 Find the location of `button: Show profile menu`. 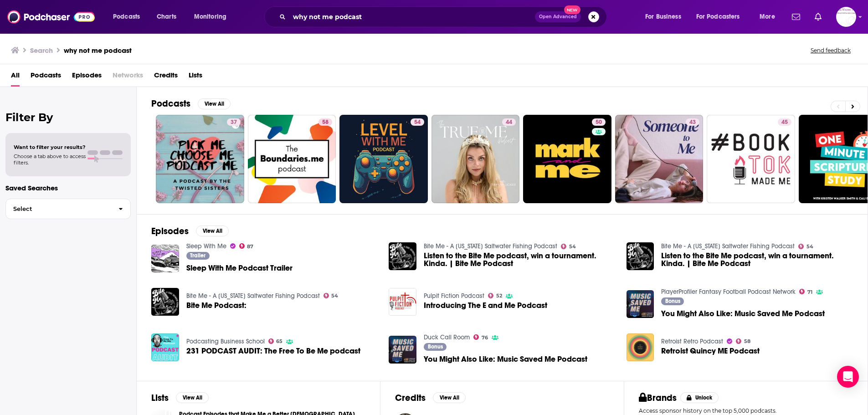

button: Show profile menu is located at coordinates (846, 17).